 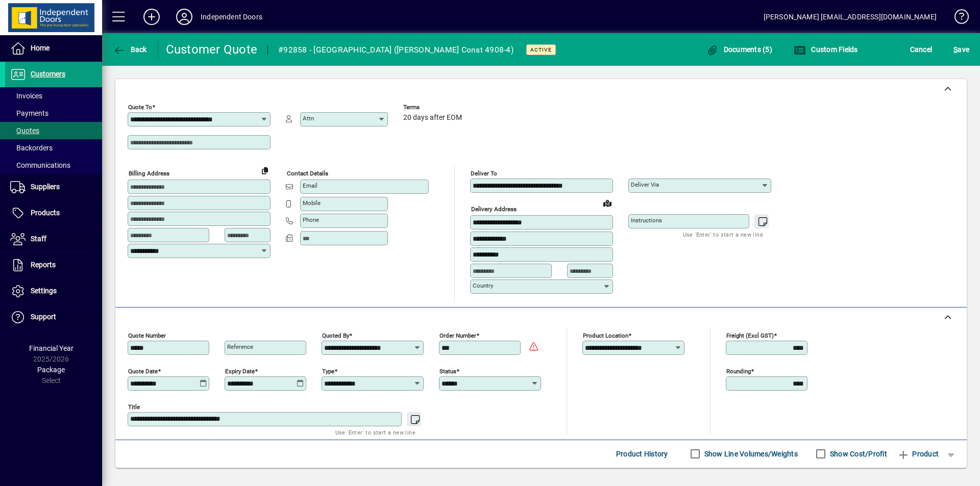 What do you see at coordinates (54, 113) in the screenshot?
I see `a: Payments` at bounding box center [54, 113].